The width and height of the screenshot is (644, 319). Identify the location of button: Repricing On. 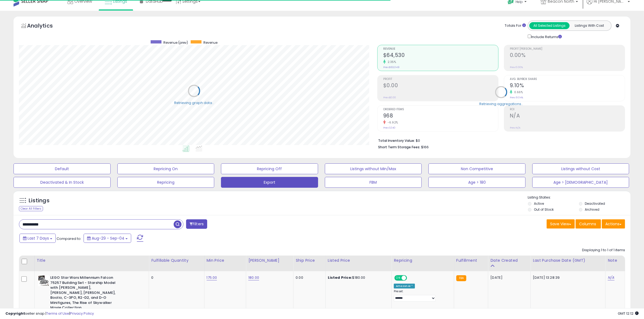
(166, 169).